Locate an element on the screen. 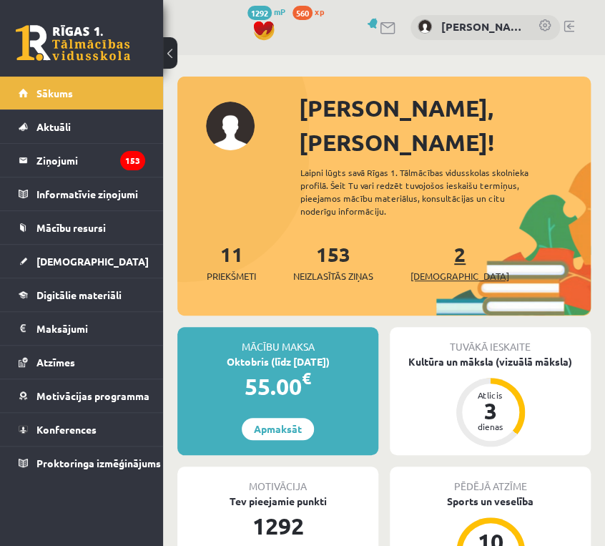  span: Konferences is located at coordinates (67, 429).